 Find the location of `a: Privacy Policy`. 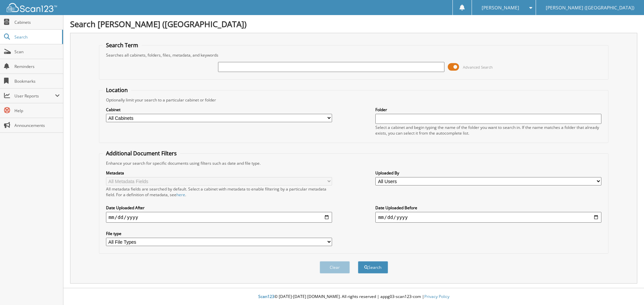

a: Privacy Policy is located at coordinates (437, 297).